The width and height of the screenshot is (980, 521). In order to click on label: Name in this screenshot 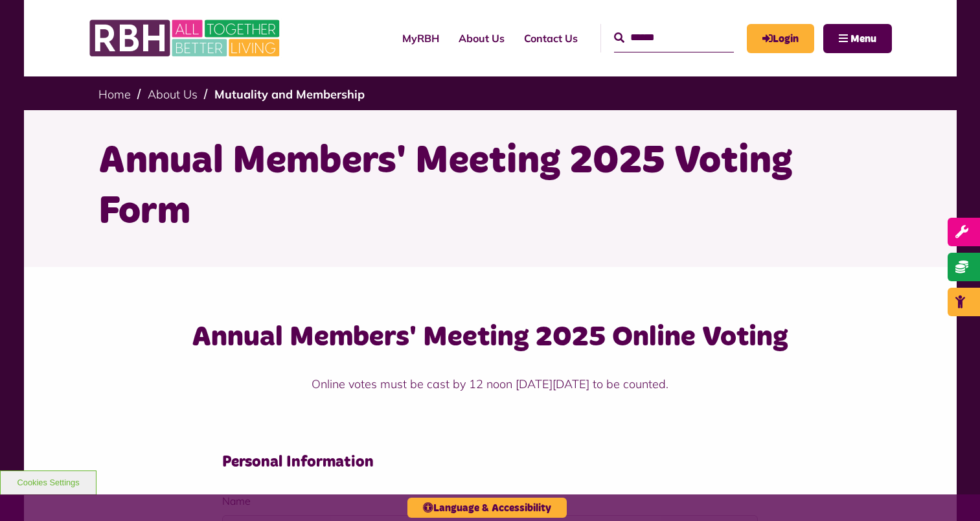, I will do `click(489, 501)`.